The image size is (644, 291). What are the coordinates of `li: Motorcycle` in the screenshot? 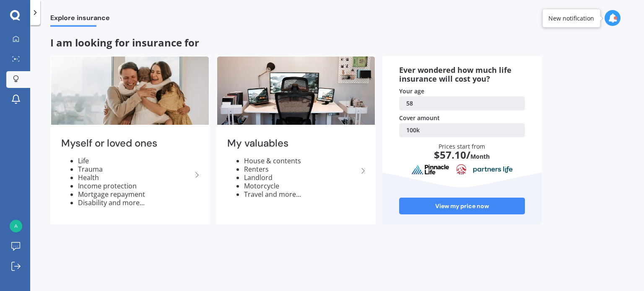 It's located at (301, 186).